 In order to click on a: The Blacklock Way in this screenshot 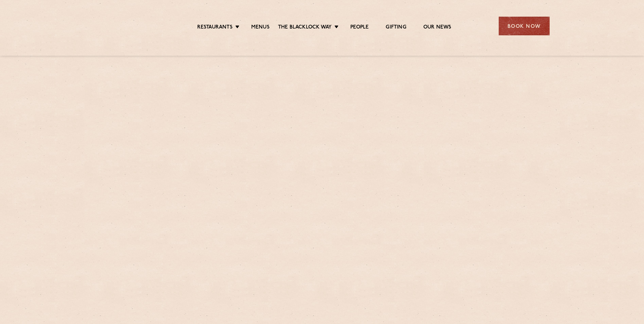, I will do `click(305, 28)`.